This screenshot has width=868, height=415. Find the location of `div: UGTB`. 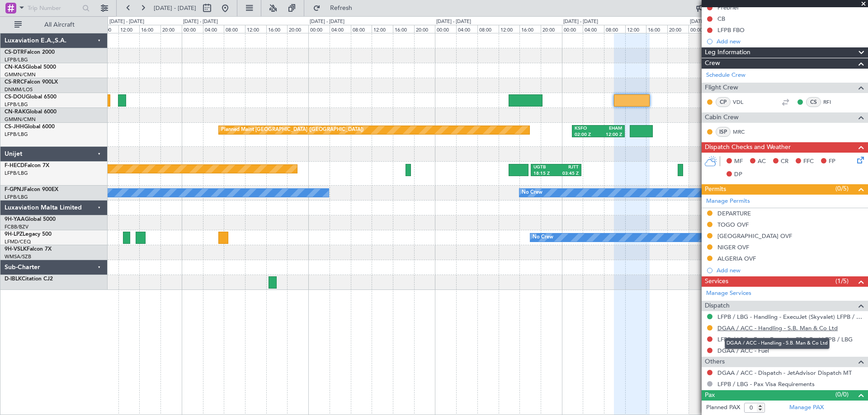

div: UGTB is located at coordinates (545, 168).